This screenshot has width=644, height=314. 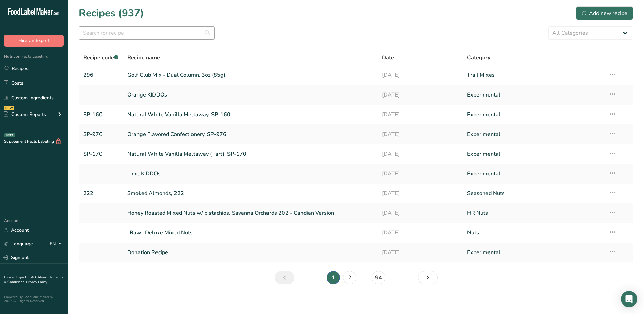 I want to click on a: Hire an Expert ., so click(x=16, y=277).